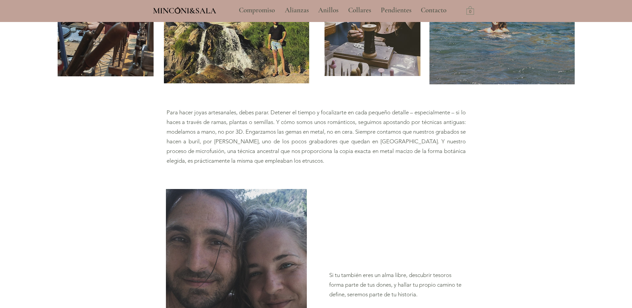  I want to click on a: Alianzas, so click(296, 10).